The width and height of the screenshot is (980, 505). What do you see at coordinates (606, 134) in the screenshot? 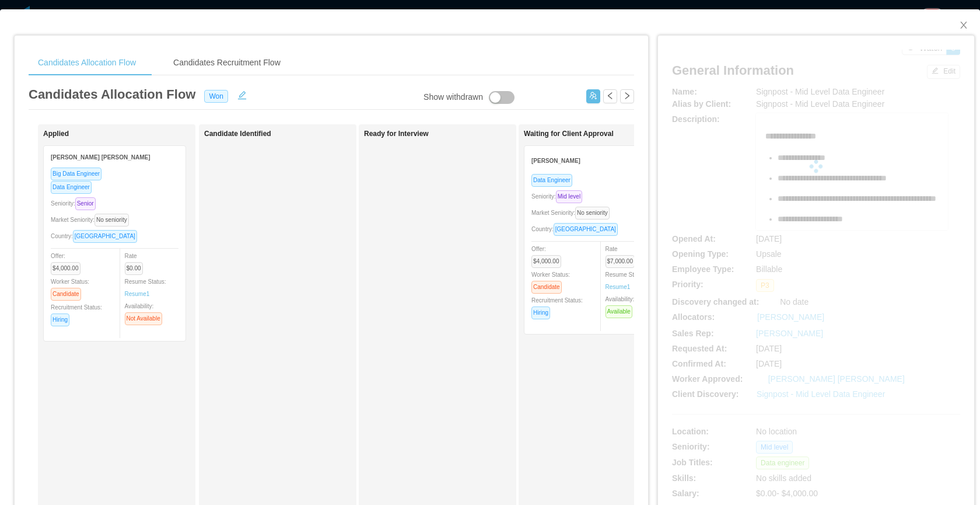
I see `h1: Waiting for Client Approval` at bounding box center [606, 134].